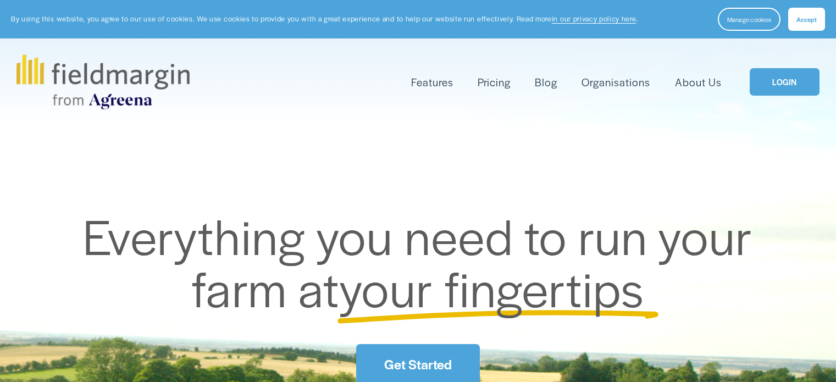  What do you see at coordinates (749, 19) in the screenshot?
I see `button: Manage cookies` at bounding box center [749, 19].